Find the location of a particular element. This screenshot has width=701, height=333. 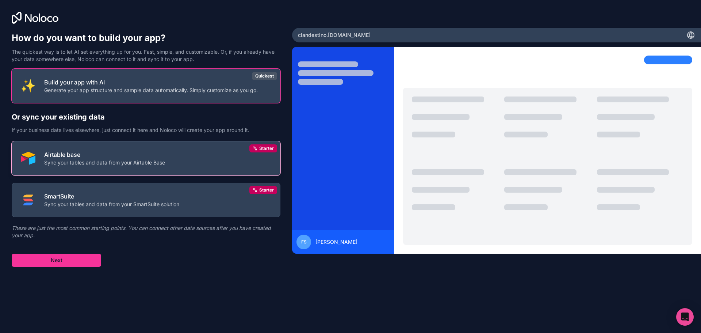

img: SMART_SUITE is located at coordinates (28, 200).